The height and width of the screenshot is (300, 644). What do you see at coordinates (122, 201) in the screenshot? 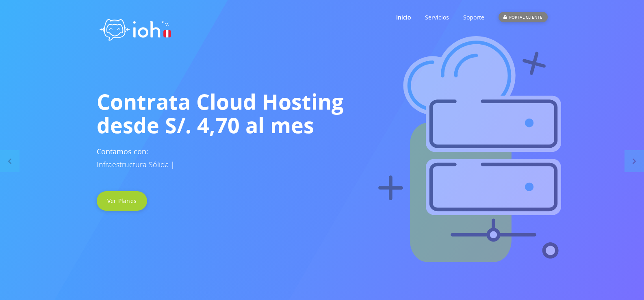
I see `a: Ver Planes` at bounding box center [122, 201].